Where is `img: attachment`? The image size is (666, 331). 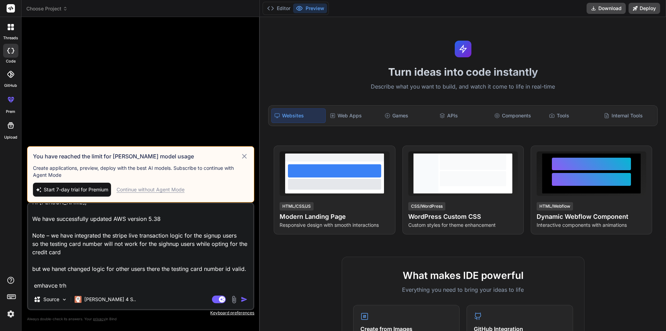 img: attachment is located at coordinates (234, 299).